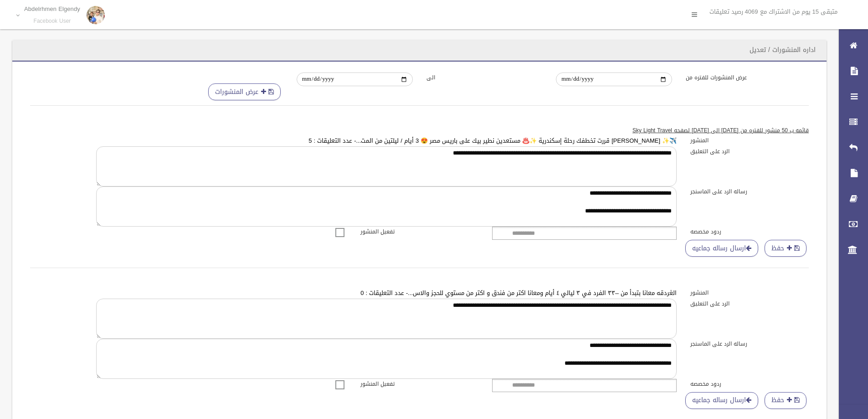 The width and height of the screenshot is (868, 419). What do you see at coordinates (52, 21) in the screenshot?
I see `small: Facebook User` at bounding box center [52, 21].